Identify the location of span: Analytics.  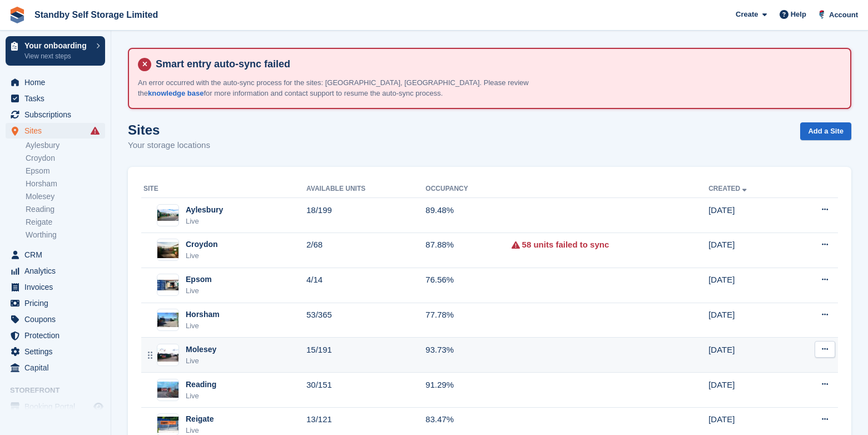
(58, 271).